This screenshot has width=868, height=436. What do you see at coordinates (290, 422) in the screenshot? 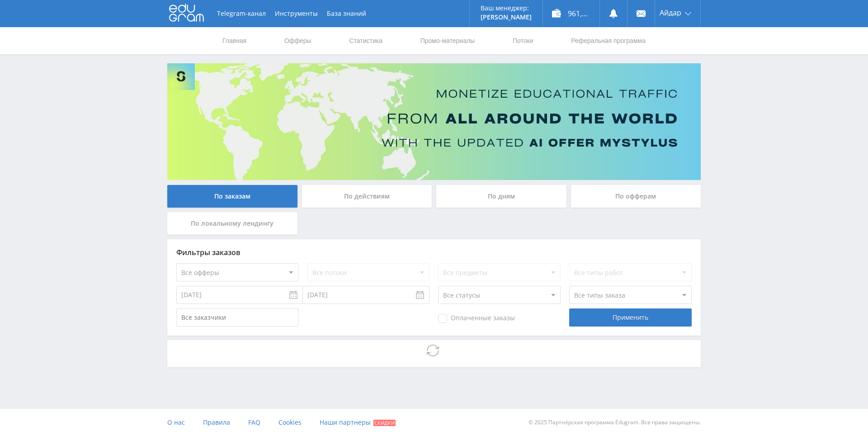
I see `a: Cookies` at bounding box center [290, 422].